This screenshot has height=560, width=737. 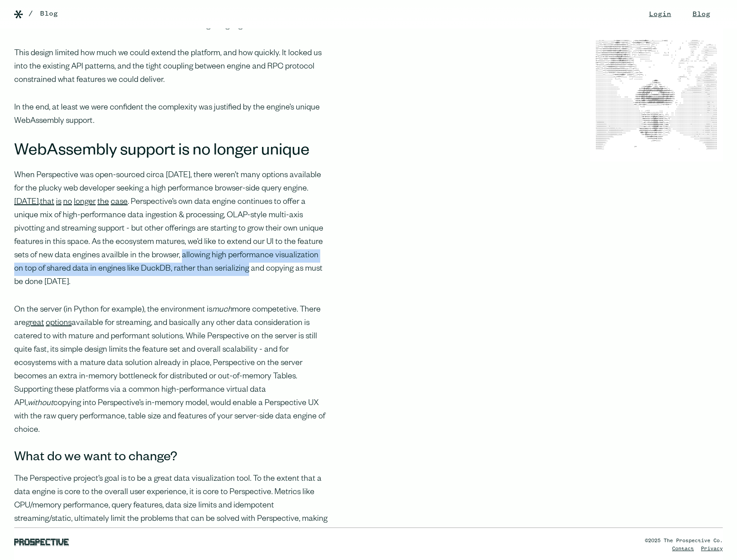 I want to click on a: great, so click(x=34, y=324).